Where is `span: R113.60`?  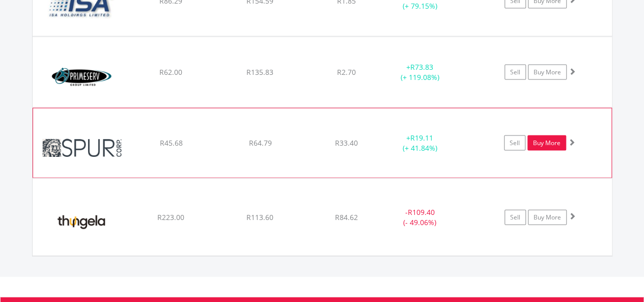
span: R113.60 is located at coordinates (260, 217).